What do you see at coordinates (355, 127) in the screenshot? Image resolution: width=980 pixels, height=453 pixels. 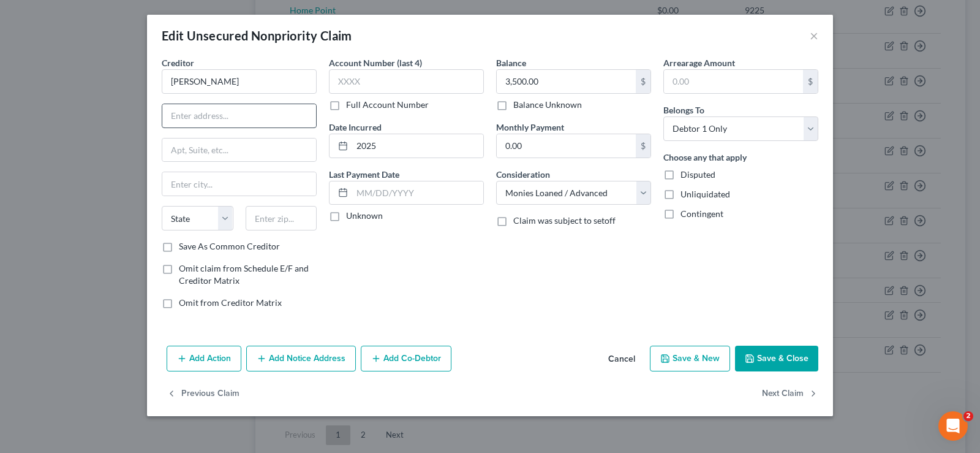 I see `label: Date Incurred` at bounding box center [355, 127].